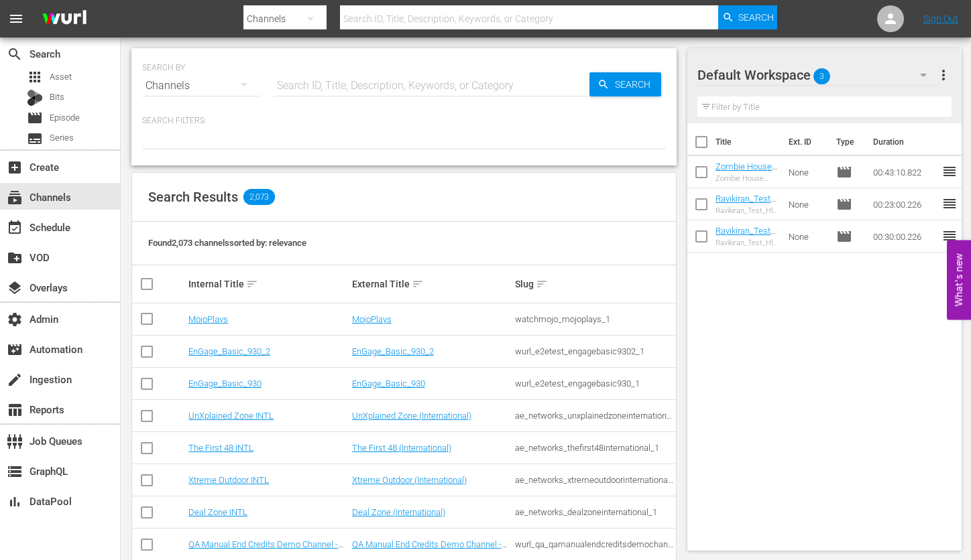  What do you see at coordinates (201, 86) in the screenshot?
I see `div: Channels` at bounding box center [201, 86].